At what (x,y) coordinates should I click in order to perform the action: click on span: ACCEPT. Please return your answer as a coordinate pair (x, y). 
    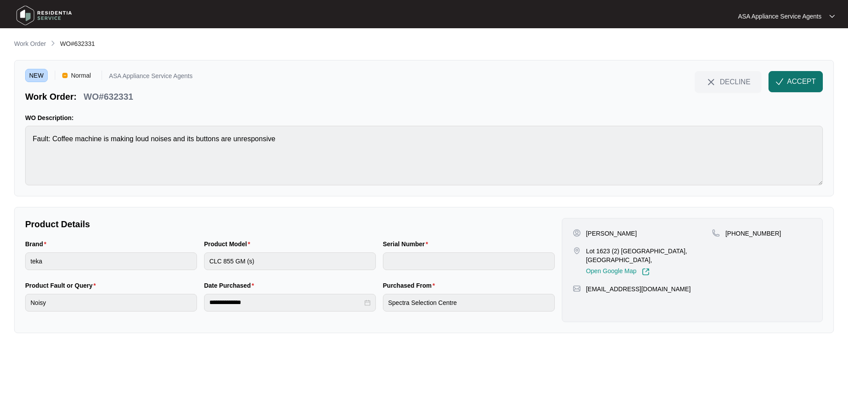
    Looking at the image, I should click on (801, 82).